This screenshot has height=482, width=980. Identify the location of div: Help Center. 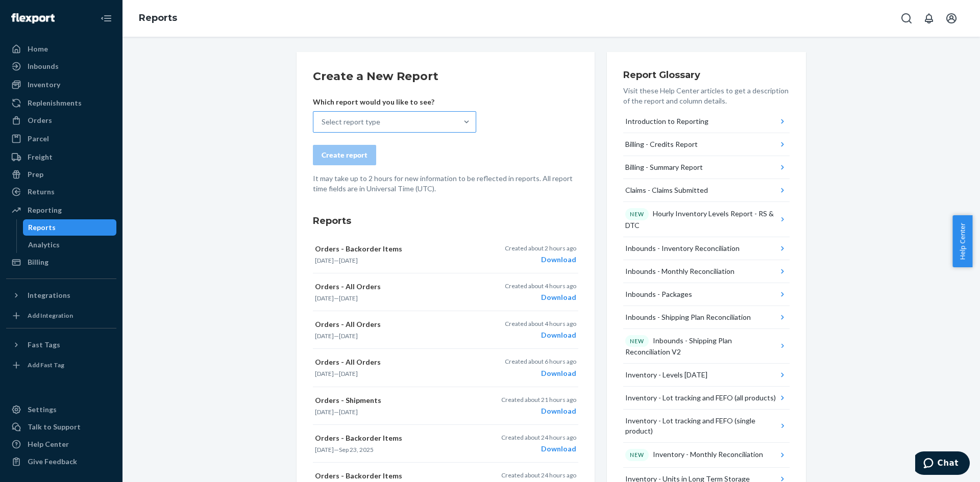
(48, 444).